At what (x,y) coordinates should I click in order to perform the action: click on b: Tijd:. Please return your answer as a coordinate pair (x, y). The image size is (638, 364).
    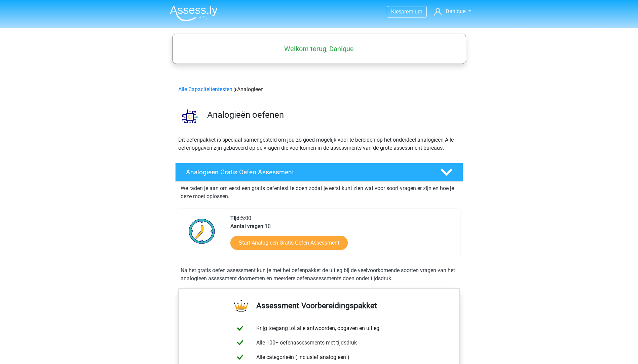
    Looking at the image, I should click on (235, 218).